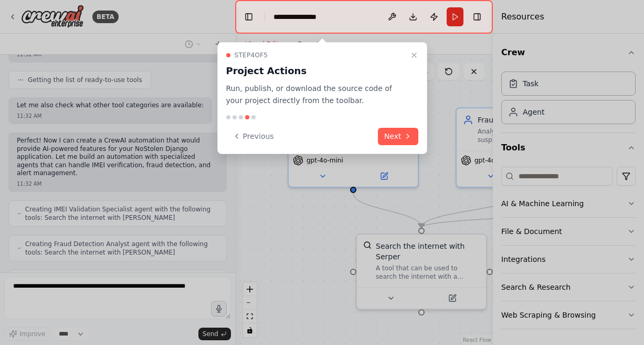 The width and height of the screenshot is (644, 345). What do you see at coordinates (414, 55) in the screenshot?
I see `button: Close walkthrough` at bounding box center [414, 55].